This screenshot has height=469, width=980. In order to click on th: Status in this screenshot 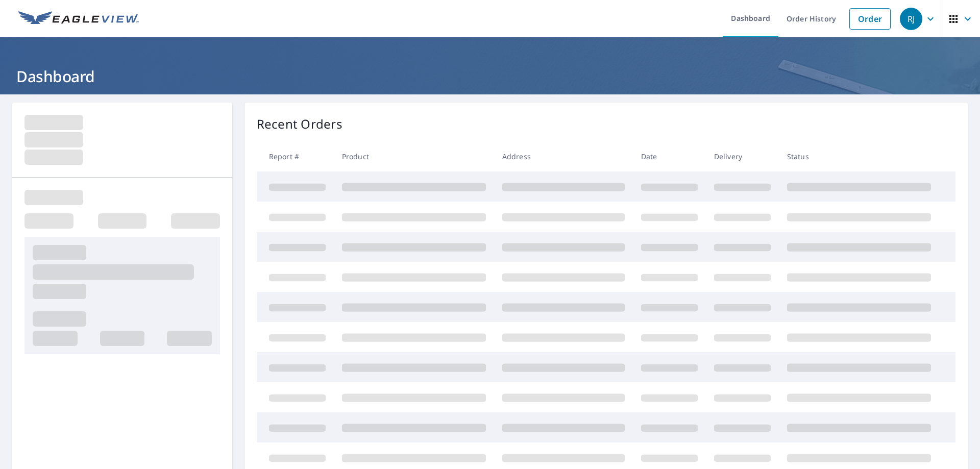, I will do `click(859, 157)`.